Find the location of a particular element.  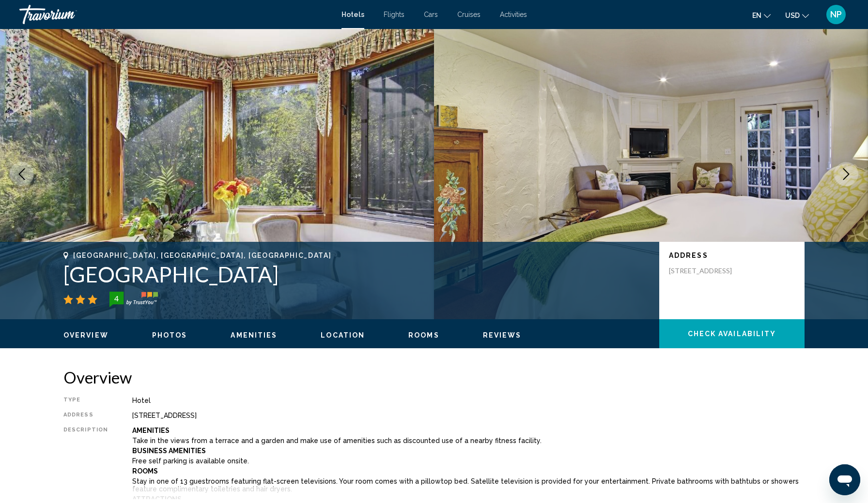

button: Check Availability is located at coordinates (731, 334).